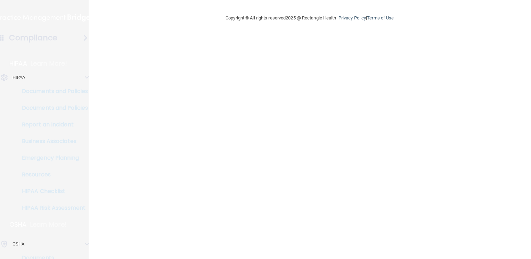  Describe the element at coordinates (52, 175) in the screenshot. I see `p: Resources` at that location.